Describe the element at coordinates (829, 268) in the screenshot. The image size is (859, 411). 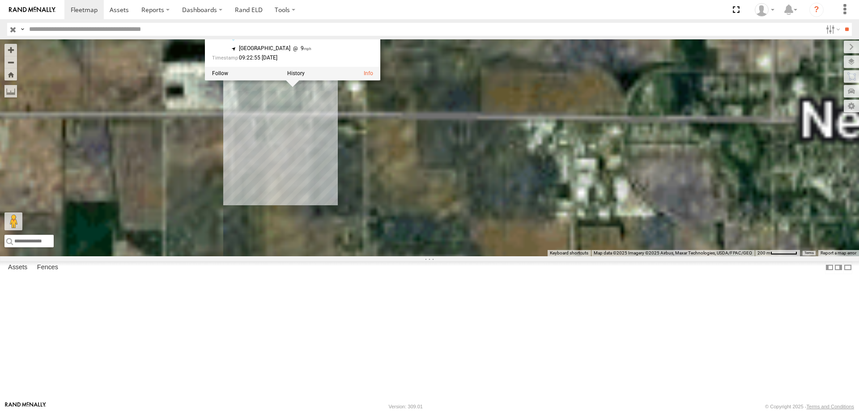
I see `label: Dock Summary Table to the Left` at that location.